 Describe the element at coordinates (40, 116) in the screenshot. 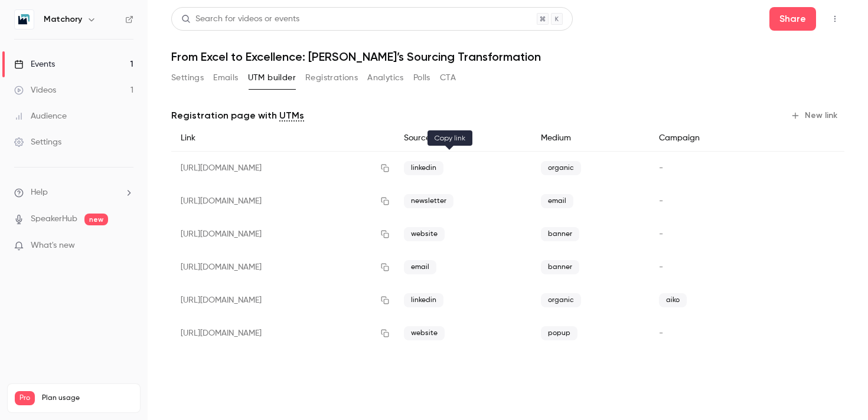

I see `div: Audience` at that location.